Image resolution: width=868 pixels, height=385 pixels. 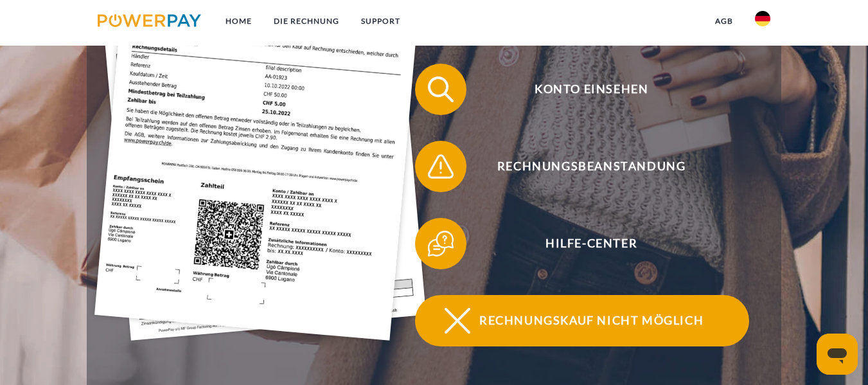 What do you see at coordinates (441, 167) in the screenshot?
I see `img: qb_warning.svg` at bounding box center [441, 167].